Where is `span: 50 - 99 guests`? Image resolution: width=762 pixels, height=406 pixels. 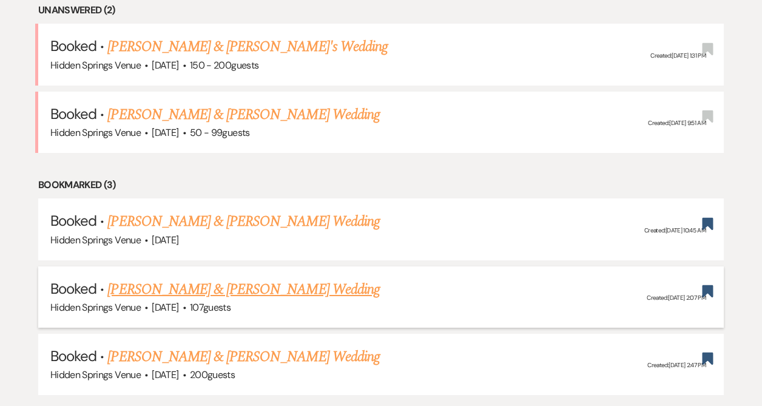 span: 50 - 99 guests is located at coordinates (220, 132).